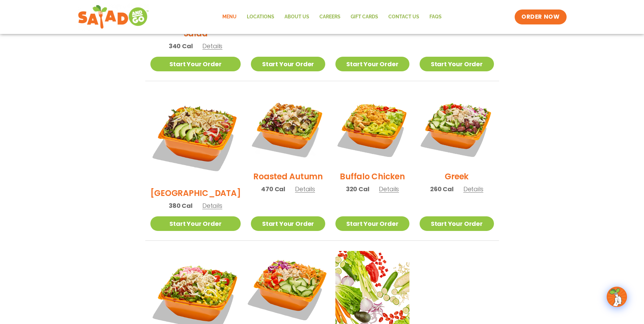 The height and width of the screenshot is (324, 644). I want to click on span: 380 Cal, so click(181, 205).